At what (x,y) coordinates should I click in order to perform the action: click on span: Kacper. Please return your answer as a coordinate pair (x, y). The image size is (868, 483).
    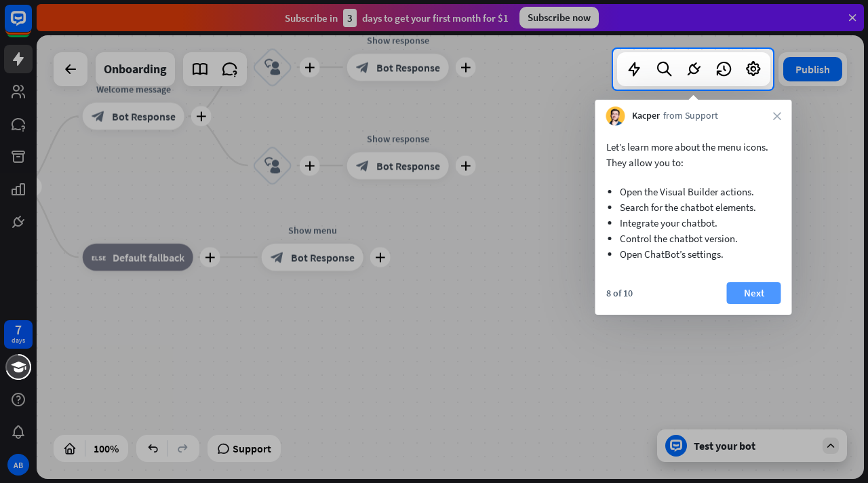
    Looking at the image, I should click on (645, 116).